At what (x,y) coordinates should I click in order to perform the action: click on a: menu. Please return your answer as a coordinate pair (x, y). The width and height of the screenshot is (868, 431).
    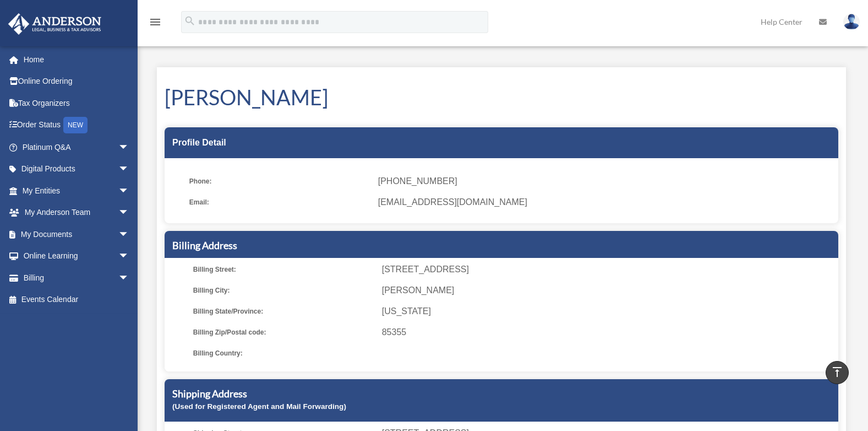
    Looking at the image, I should click on (155, 23).